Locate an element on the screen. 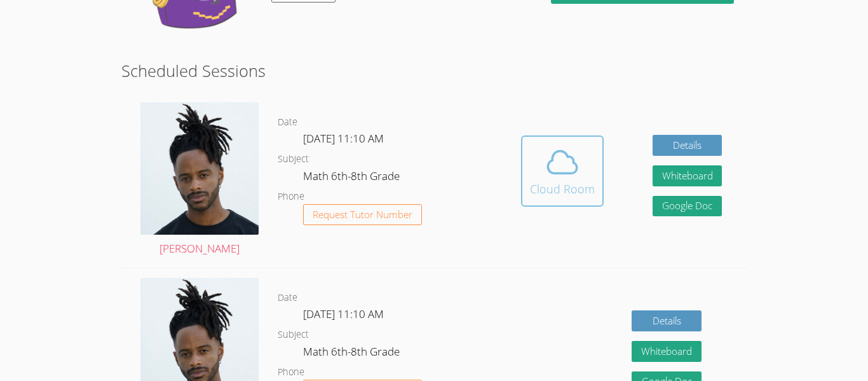 The height and width of the screenshot is (381, 868). button: Request Tutor Number is located at coordinates (363, 214).